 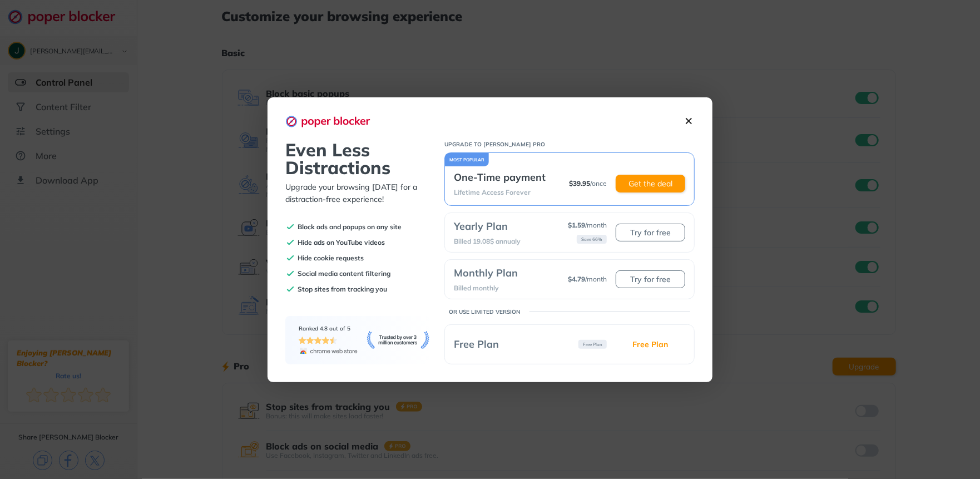 What do you see at coordinates (328, 351) in the screenshot?
I see `img: chrome-web-store-logo` at bounding box center [328, 351].